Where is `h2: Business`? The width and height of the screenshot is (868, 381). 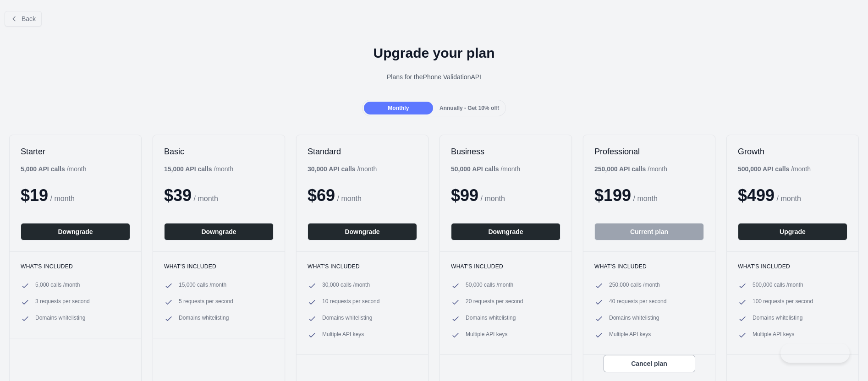
h2: Business is located at coordinates (506, 152).